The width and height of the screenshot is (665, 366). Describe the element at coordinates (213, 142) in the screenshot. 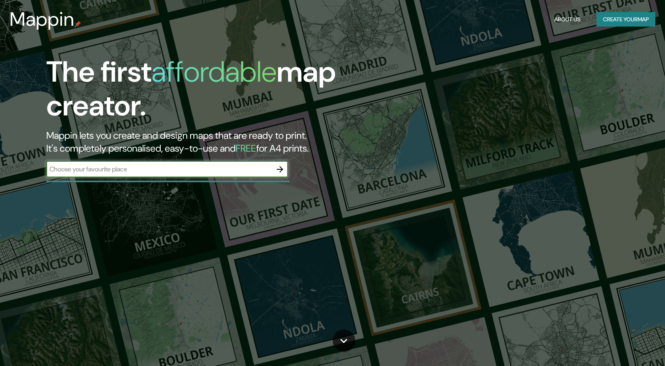

I see `h2: Mappin lets you create and design maps that are ready to print. It's completely personalised, eas...` at that location.